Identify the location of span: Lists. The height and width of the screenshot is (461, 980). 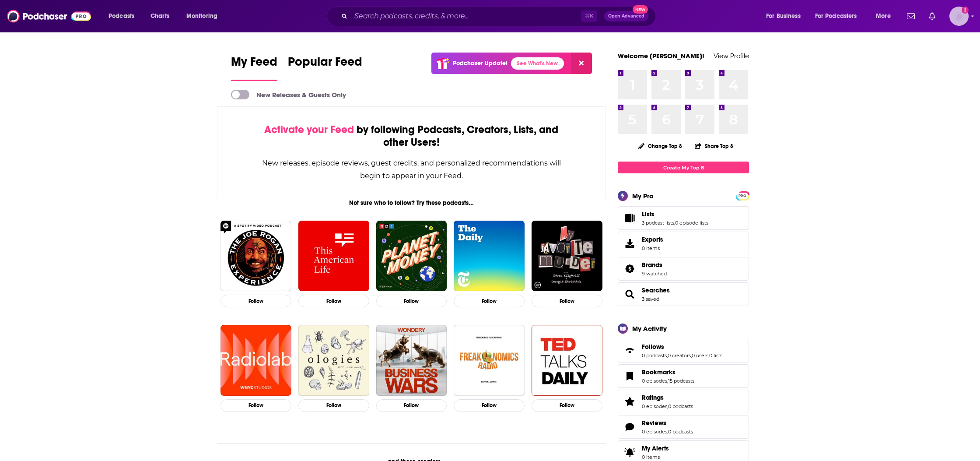
(683, 218).